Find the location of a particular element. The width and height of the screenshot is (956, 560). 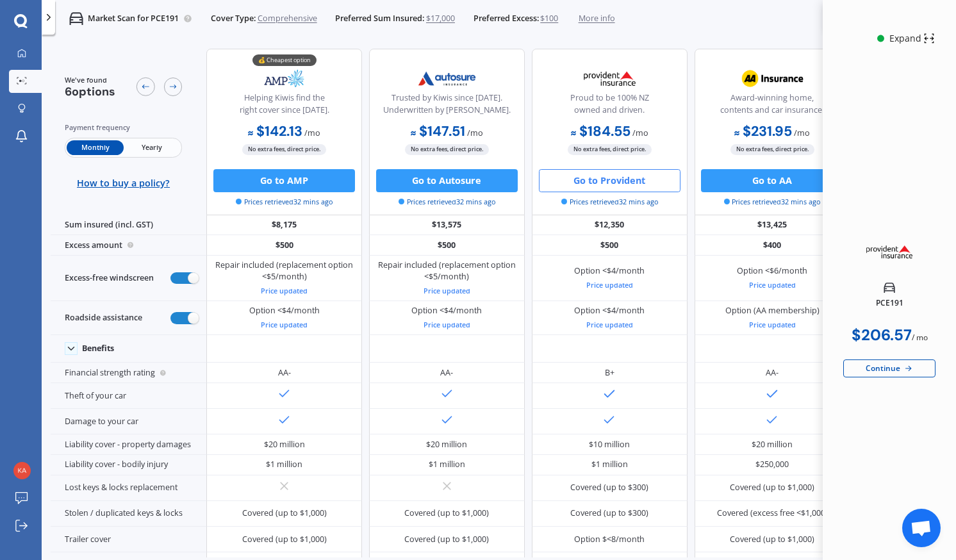

div: Payment frequency is located at coordinates (123, 128).